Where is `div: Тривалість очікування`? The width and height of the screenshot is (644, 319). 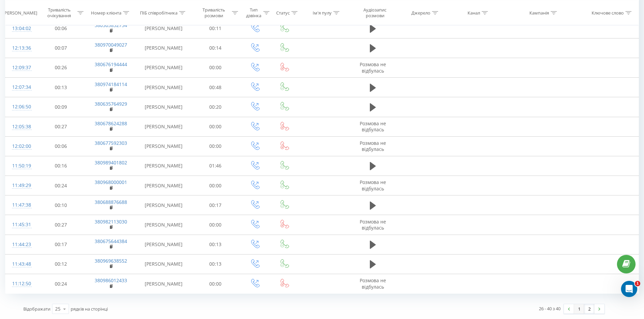
div: Тривалість очікування is located at coordinates (59, 13).